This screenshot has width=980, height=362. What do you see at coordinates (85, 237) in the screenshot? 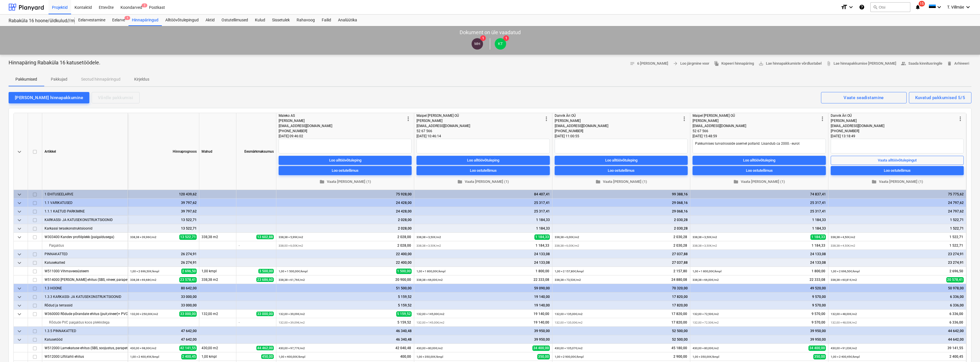
I see `div: W303400 Kandev profiilplekk (paigaldusega)` at bounding box center [85, 237].